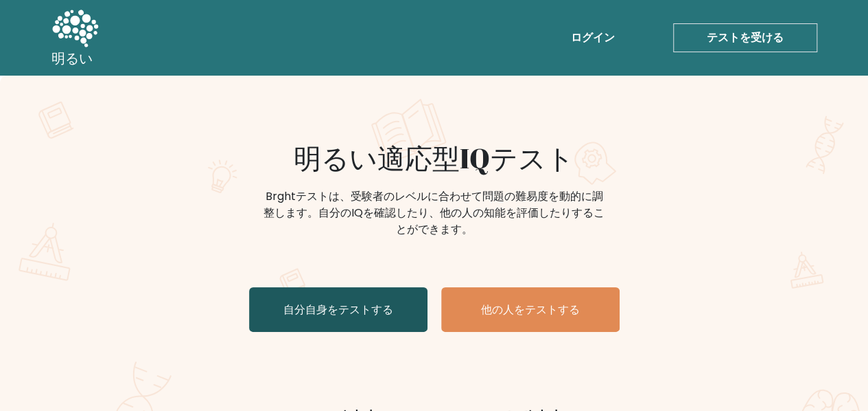 Image resolution: width=868 pixels, height=411 pixels. Describe the element at coordinates (338, 309) in the screenshot. I see `a: 自分自身をテストする` at that location.